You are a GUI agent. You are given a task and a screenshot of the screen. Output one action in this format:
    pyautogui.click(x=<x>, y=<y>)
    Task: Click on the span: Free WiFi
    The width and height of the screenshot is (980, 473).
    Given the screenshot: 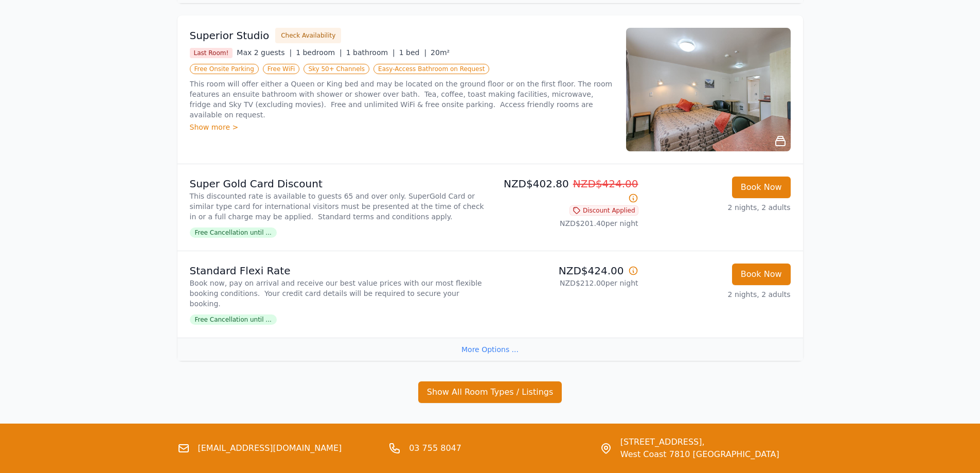 What is the action you would take?
    pyautogui.click(x=282, y=69)
    